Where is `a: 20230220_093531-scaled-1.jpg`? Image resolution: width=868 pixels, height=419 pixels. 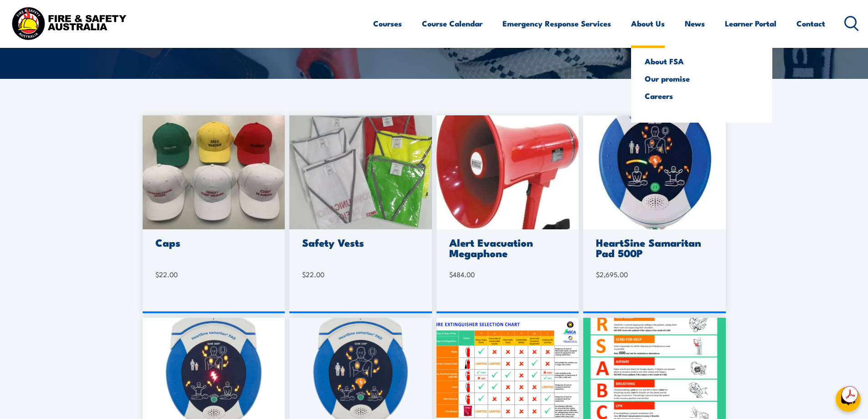 a: 20230220_093531-scaled-1.jpg is located at coordinates (360, 172).